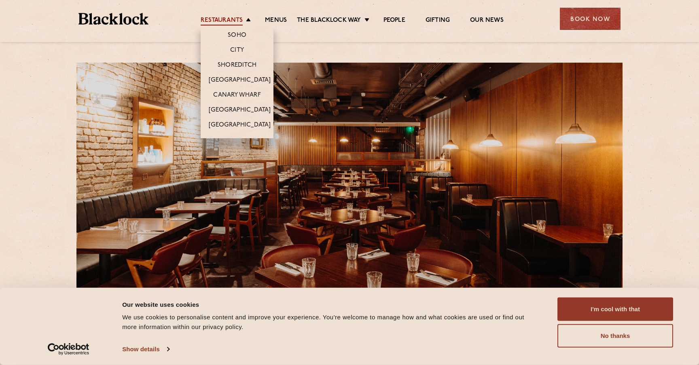 This screenshot has height=365, width=699. Describe the element at coordinates (615, 336) in the screenshot. I see `button: No thanks` at that location.